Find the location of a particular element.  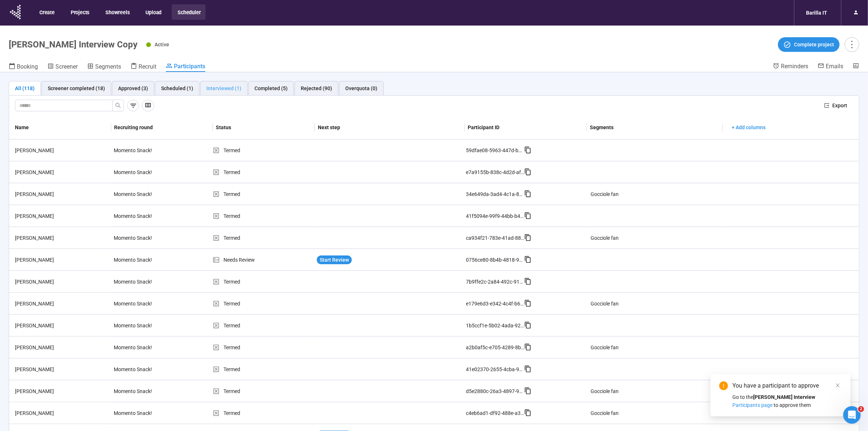

a: Booking is located at coordinates (23, 67).